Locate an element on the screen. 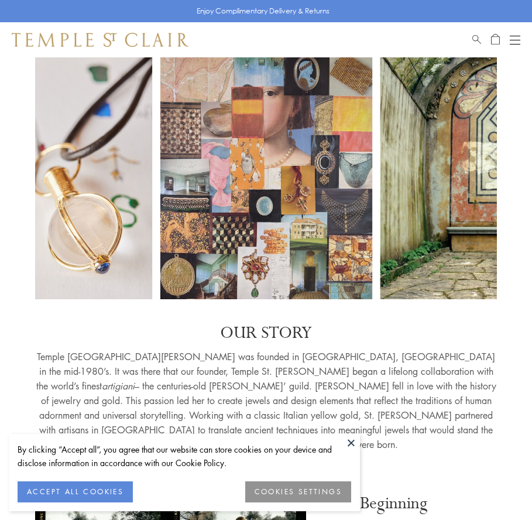 Image resolution: width=532 pixels, height=520 pixels. div: By clicking “Accept all”, you agree that our website can store cookies on your device and disclos... is located at coordinates (184, 456).